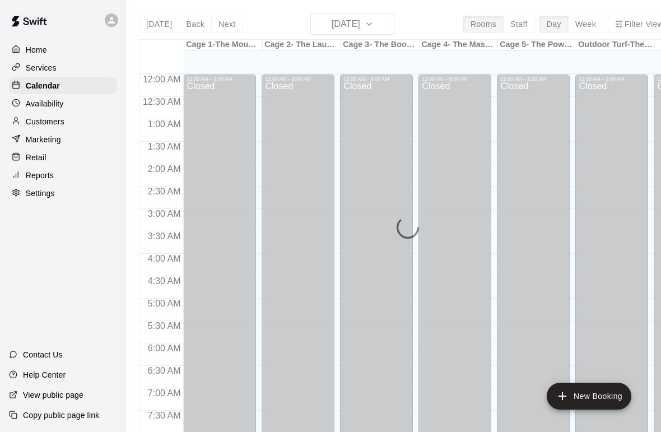  Describe the element at coordinates (63, 157) in the screenshot. I see `a: Retail` at that location.